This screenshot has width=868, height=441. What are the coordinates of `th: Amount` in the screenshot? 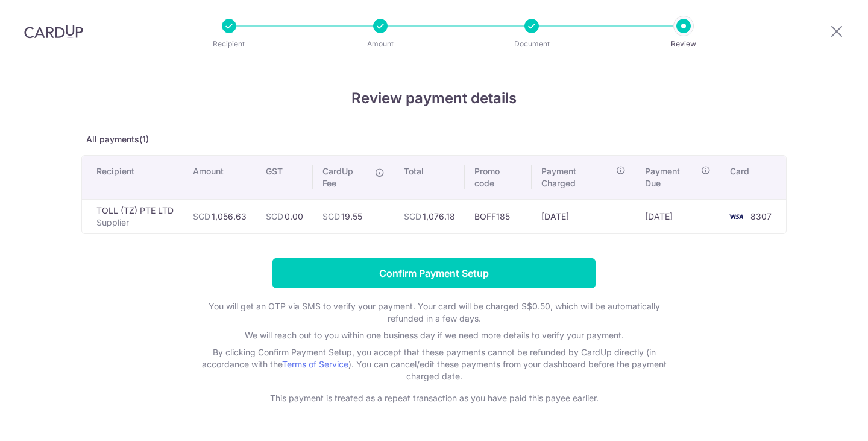 It's located at (220, 177).